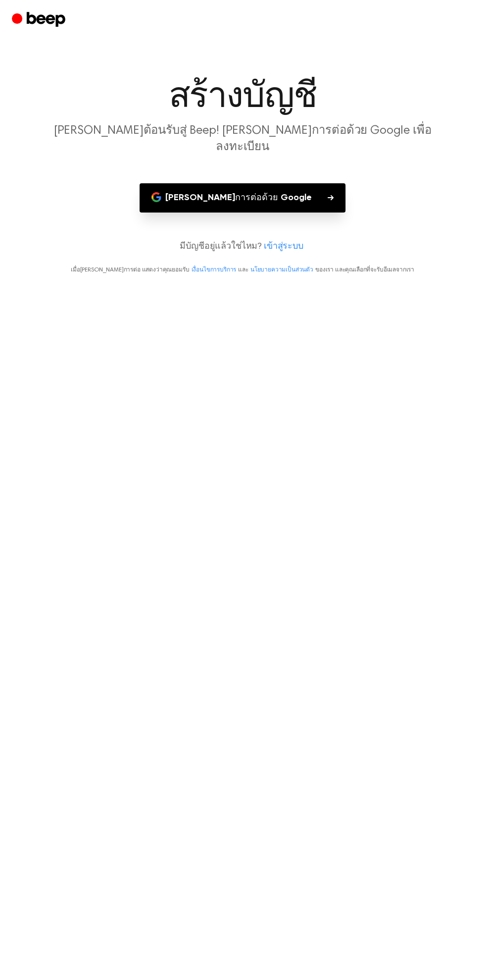  What do you see at coordinates (243, 270) in the screenshot?
I see `font: และ` at bounding box center [243, 270].